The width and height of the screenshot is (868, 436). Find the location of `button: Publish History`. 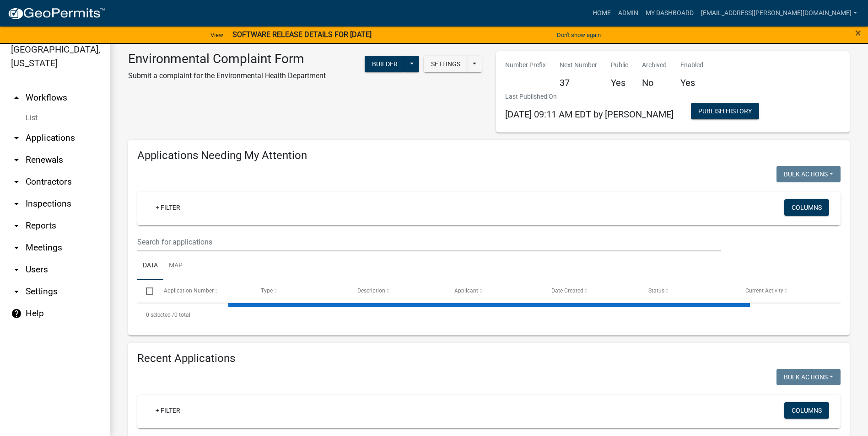

button: Publish History is located at coordinates (724, 111).